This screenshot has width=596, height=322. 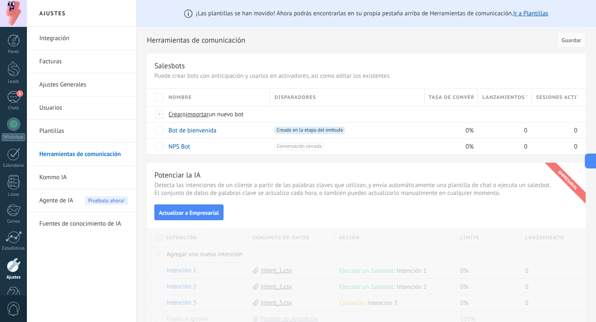 I want to click on a: Ajustes Generales, so click(x=84, y=85).